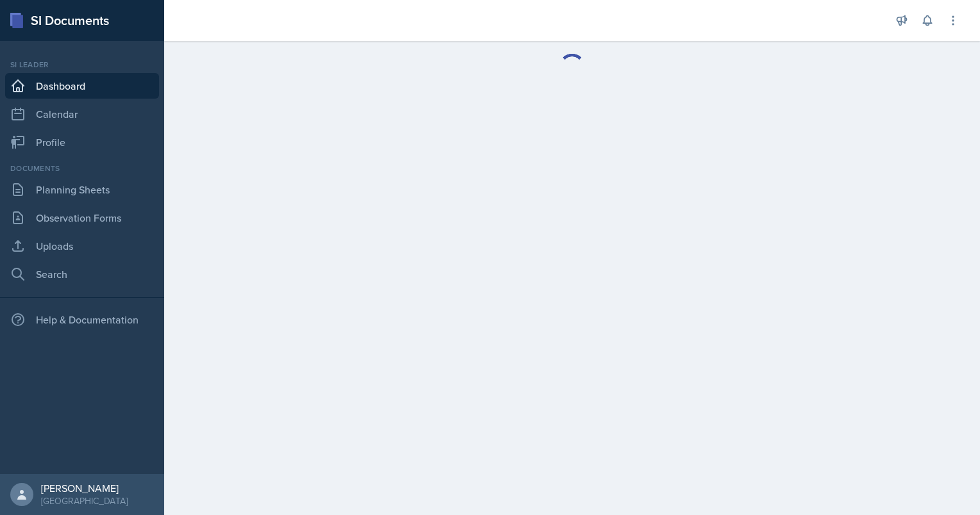 The width and height of the screenshot is (980, 515). What do you see at coordinates (82, 319) in the screenshot?
I see `div: Help & Documentation` at bounding box center [82, 319].